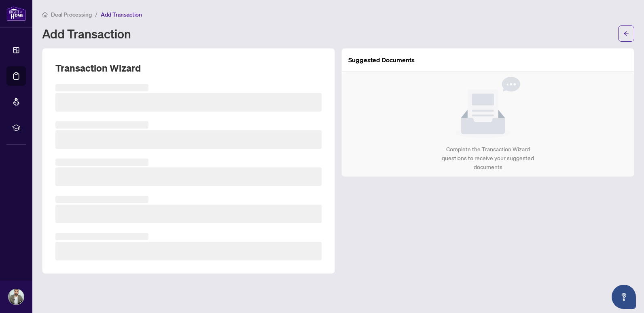 The image size is (644, 313). Describe the element at coordinates (16, 297) in the screenshot. I see `img: Profile Icon` at that location.